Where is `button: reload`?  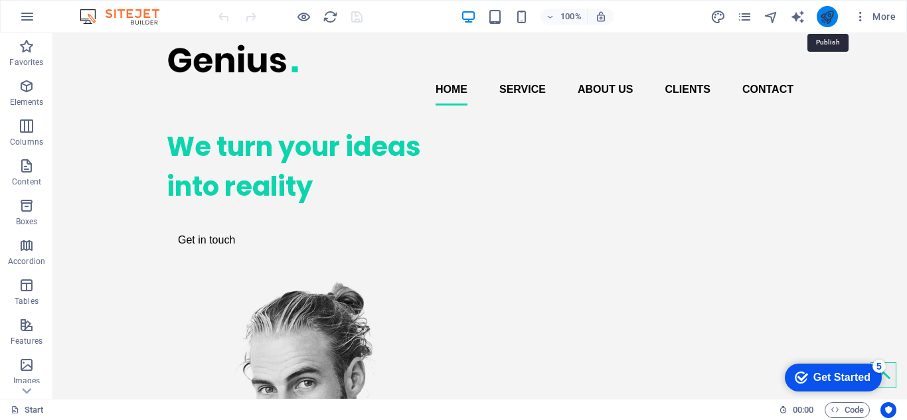
button: reload is located at coordinates (330, 17).